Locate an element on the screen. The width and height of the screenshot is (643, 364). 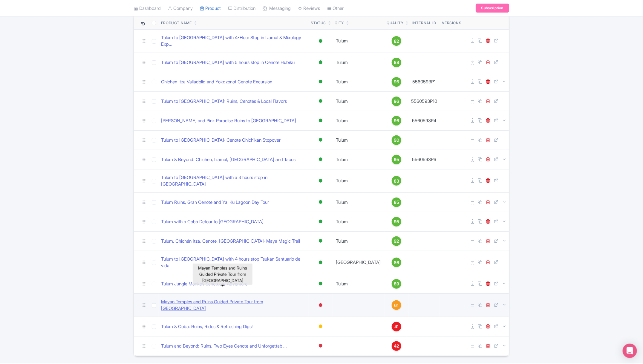
div: Building is located at coordinates (320, 326).